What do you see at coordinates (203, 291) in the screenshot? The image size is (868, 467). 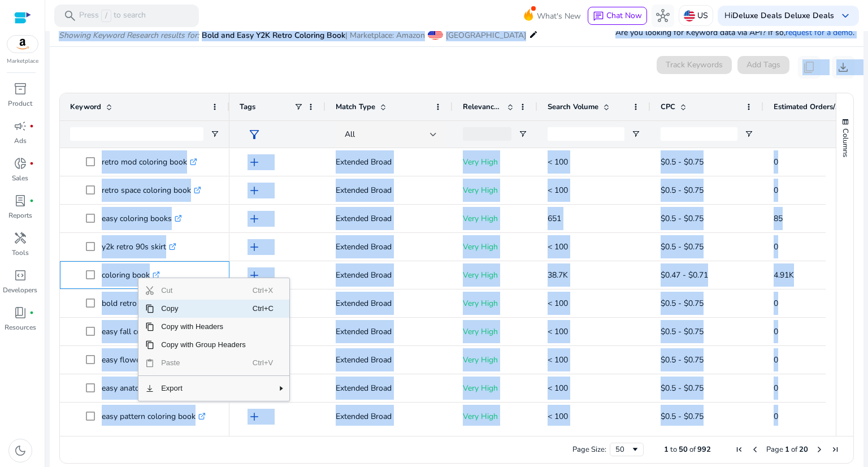 I see `span: Cut` at bounding box center [203, 291].